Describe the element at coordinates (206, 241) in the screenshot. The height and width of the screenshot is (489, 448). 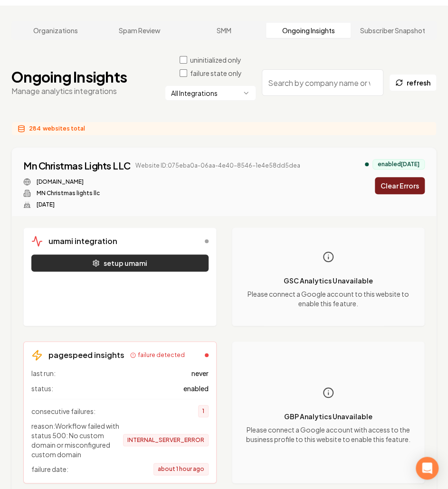
I see `div: disabled` at that location.